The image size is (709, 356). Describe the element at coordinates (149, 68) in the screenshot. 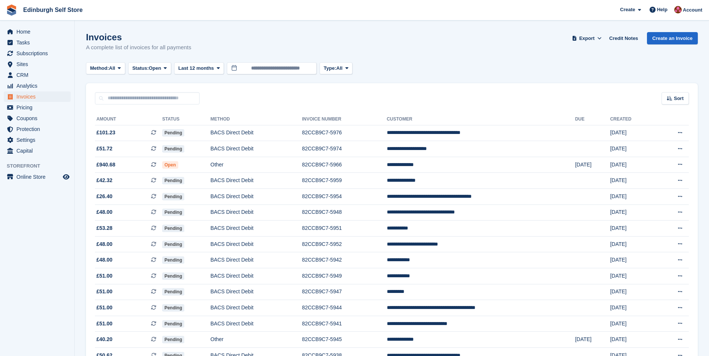

I see `button: Status: Open` at that location.